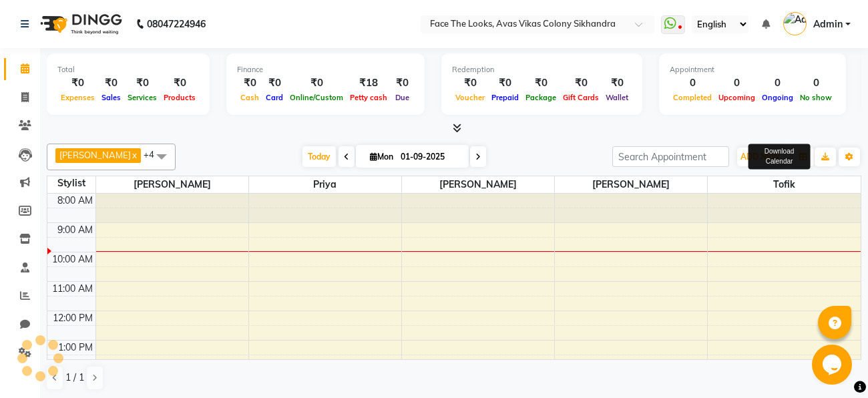 The image size is (868, 398). Describe the element at coordinates (760, 156) in the screenshot. I see `span: ADD NEW` at that location.